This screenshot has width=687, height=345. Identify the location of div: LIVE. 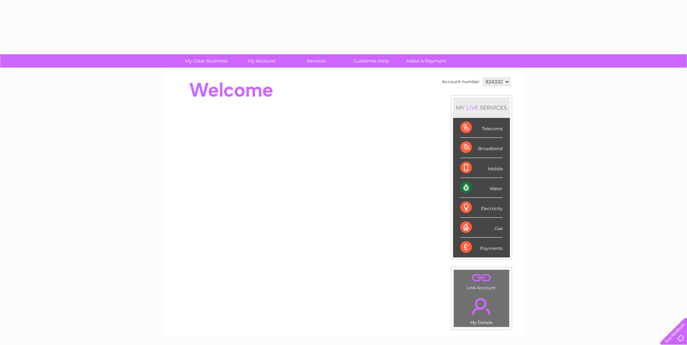
(472, 108).